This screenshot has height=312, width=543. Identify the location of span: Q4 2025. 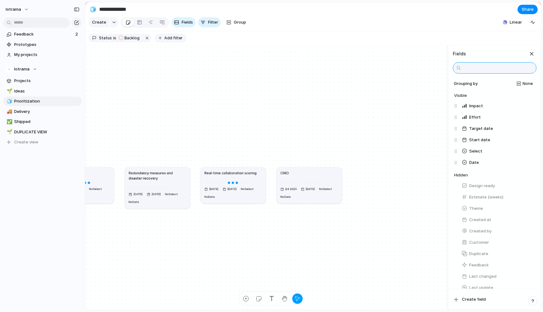
(291, 189).